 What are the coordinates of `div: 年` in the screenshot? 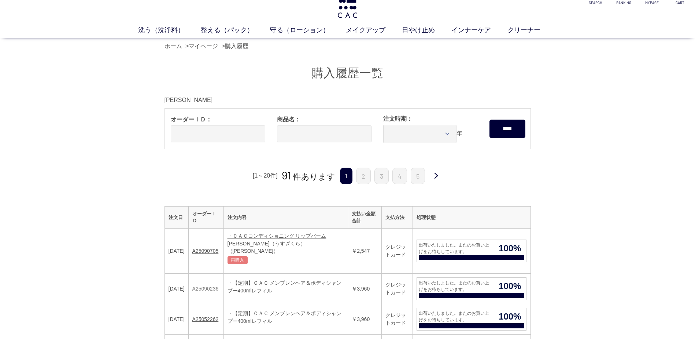 It's located at (431, 129).